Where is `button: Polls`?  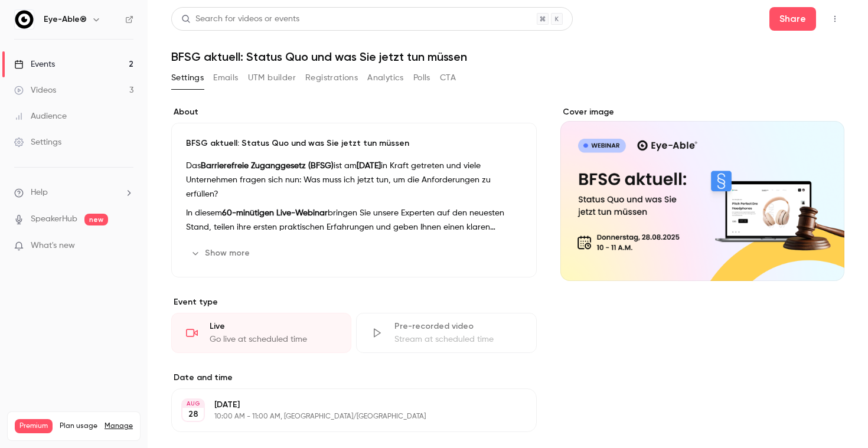
button: Polls is located at coordinates (421, 78).